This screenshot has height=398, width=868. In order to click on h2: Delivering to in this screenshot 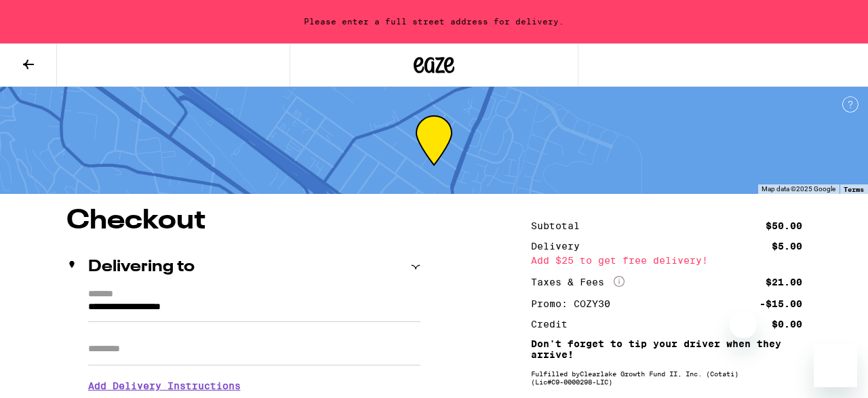, I will do `click(141, 267)`.